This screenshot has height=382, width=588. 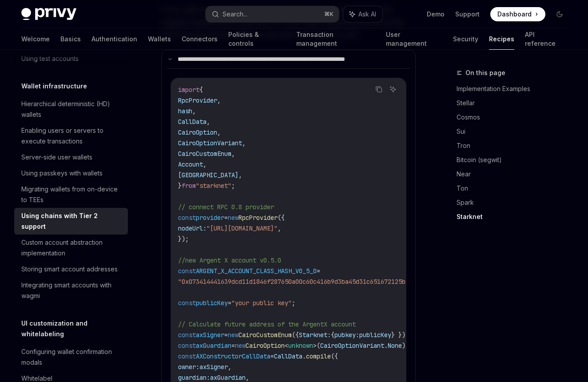 What do you see at coordinates (72, 248) in the screenshot?
I see `div: Custom account abstraction implementation` at bounding box center [72, 248].